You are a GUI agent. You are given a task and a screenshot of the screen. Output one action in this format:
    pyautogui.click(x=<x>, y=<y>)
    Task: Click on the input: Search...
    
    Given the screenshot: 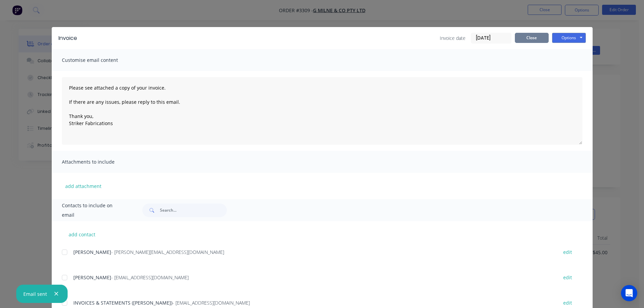 What is the action you would take?
    pyautogui.click(x=194, y=210)
    